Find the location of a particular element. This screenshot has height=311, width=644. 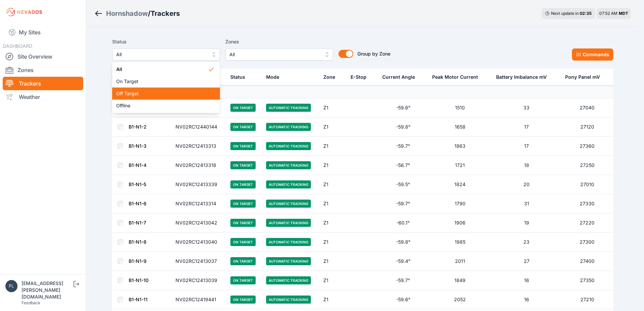

button: All is located at coordinates (166, 54).